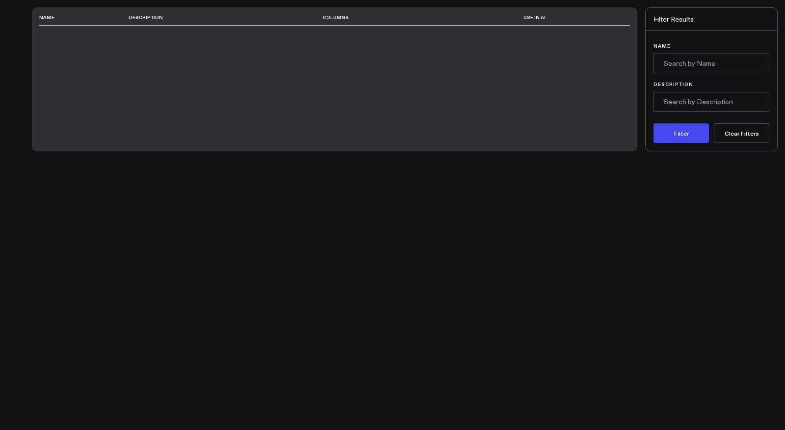 The image size is (785, 430). I want to click on label: Name, so click(712, 46).